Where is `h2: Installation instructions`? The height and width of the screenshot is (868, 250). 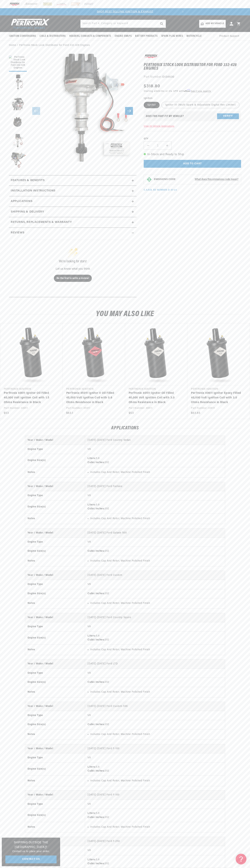
h2: Installation instructions is located at coordinates (33, 191).